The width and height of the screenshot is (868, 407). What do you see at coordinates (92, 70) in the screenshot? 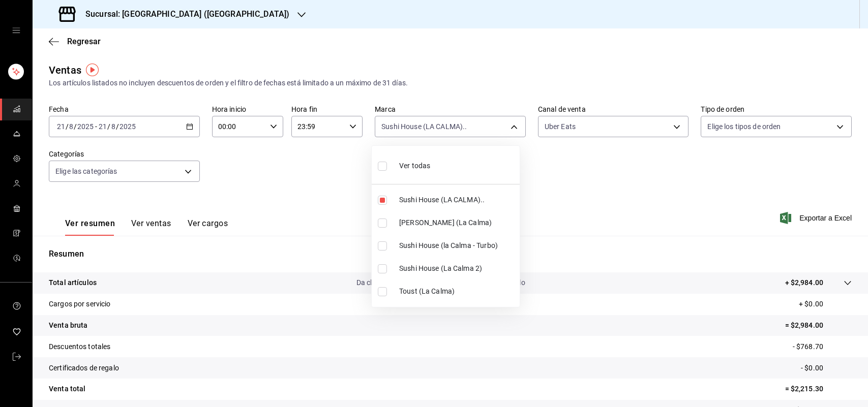
I see `img: Tooltip marker` at bounding box center [92, 70].